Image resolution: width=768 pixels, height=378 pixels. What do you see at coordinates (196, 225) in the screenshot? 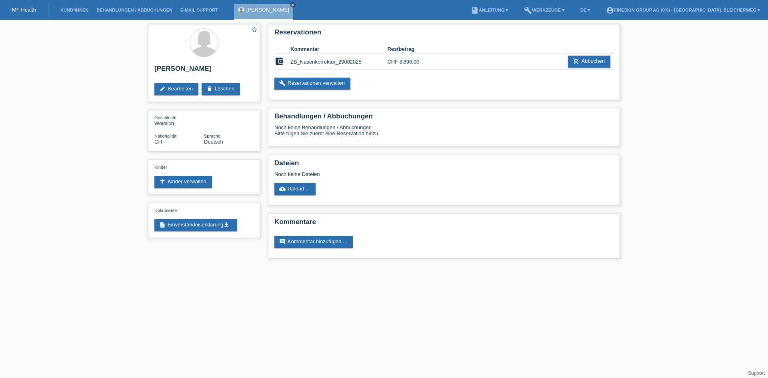
I see `a: descriptionEinverständniserklärungget_app` at bounding box center [196, 225].